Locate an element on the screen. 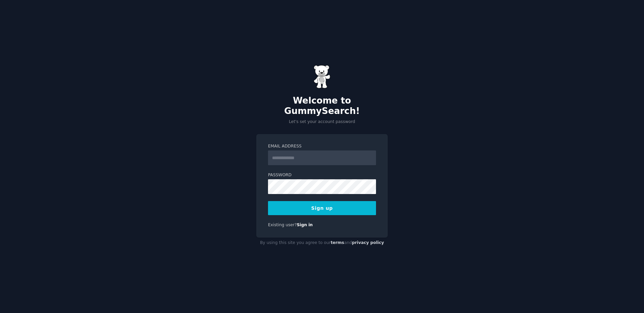  a: Sign in is located at coordinates (305, 225).